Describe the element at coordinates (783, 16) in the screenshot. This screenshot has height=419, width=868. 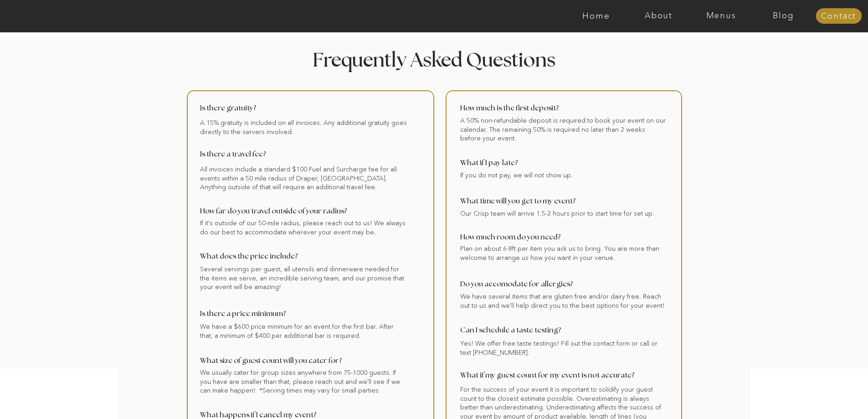
I see `nav: Blog` at that location.